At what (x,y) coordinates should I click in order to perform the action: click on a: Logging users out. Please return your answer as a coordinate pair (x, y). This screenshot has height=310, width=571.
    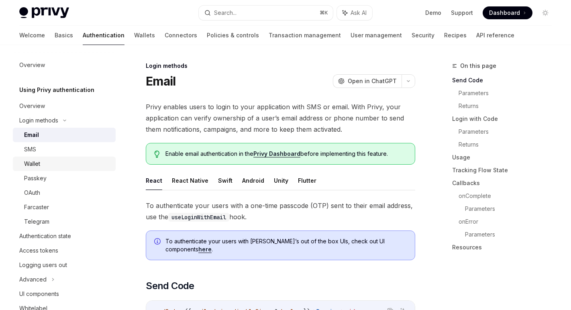
    Looking at the image, I should click on (64, 265).